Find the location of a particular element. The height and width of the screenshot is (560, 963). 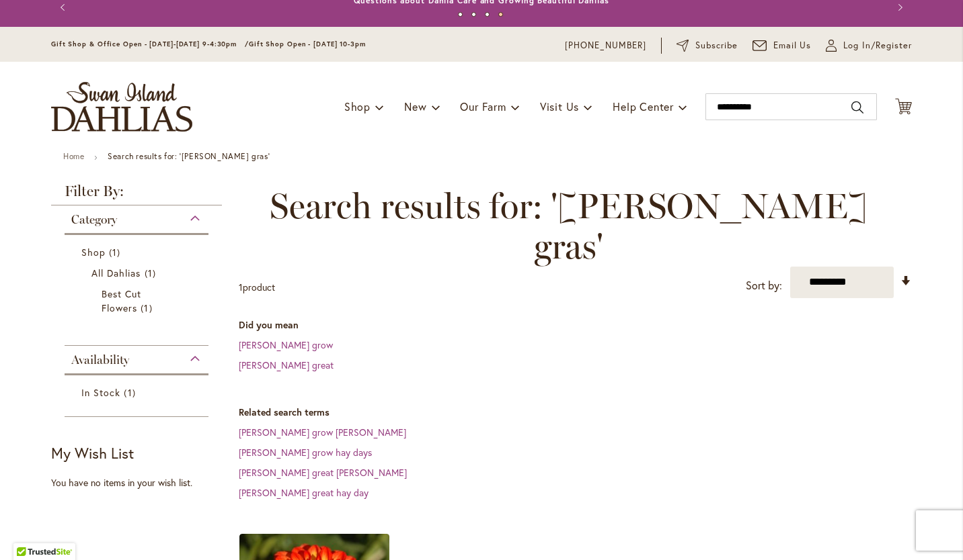

div: You have no items in your wish list. is located at coordinates (140, 483).